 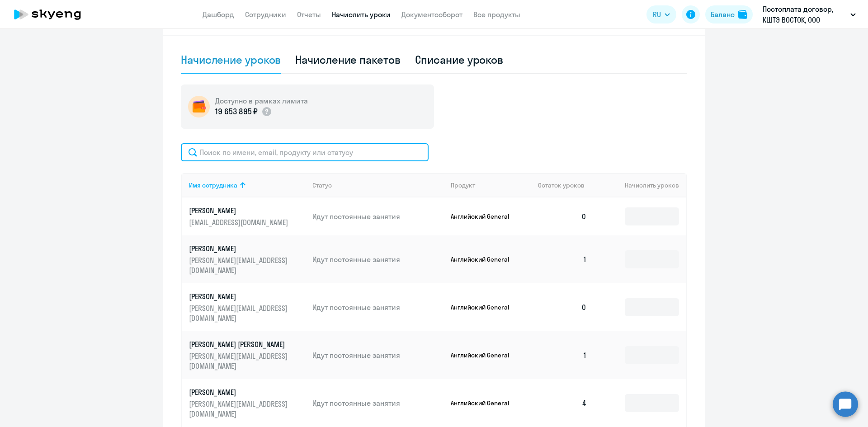 I want to click on div: Начисление уроков, so click(x=231, y=60).